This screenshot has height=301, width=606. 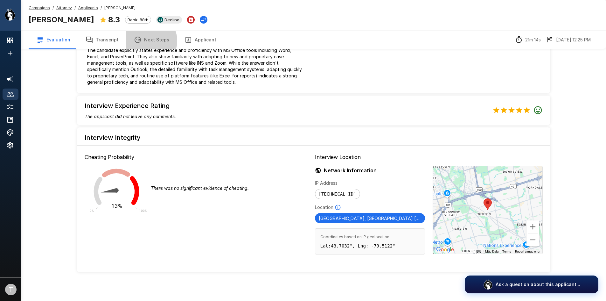 What do you see at coordinates (324, 207) in the screenshot?
I see `p: Location` at bounding box center [324, 207].